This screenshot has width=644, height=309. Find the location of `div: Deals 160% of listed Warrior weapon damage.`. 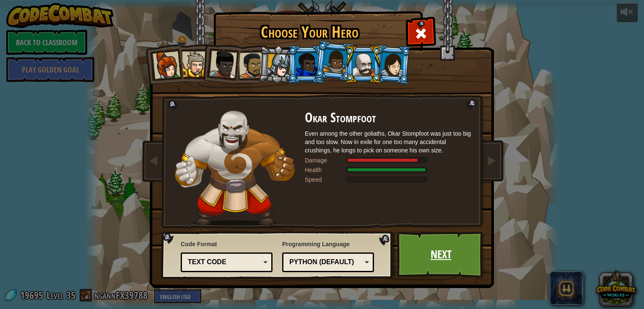

div: Deals 160% of listed Warrior weapon damage. is located at coordinates (388, 160).